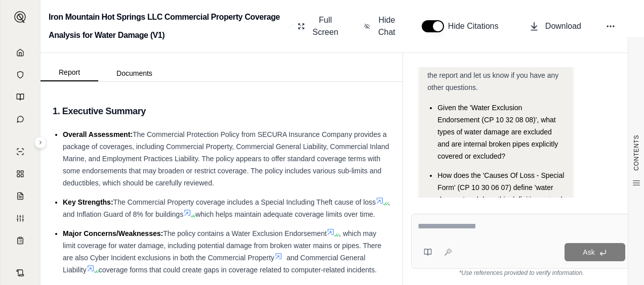 This screenshot has height=285, width=644. Describe the element at coordinates (522, 273) in the screenshot. I see `div: *Use references provided to verify information.` at that location.